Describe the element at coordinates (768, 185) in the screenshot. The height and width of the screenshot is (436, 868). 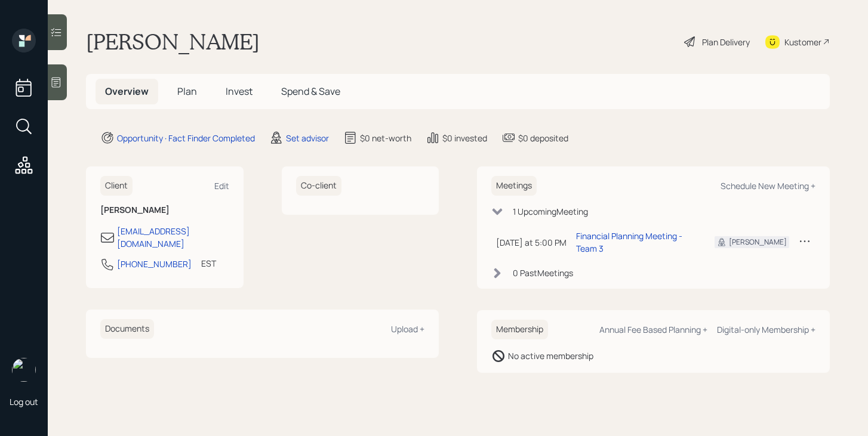
I see `div: Schedule New Meeting +` at that location.